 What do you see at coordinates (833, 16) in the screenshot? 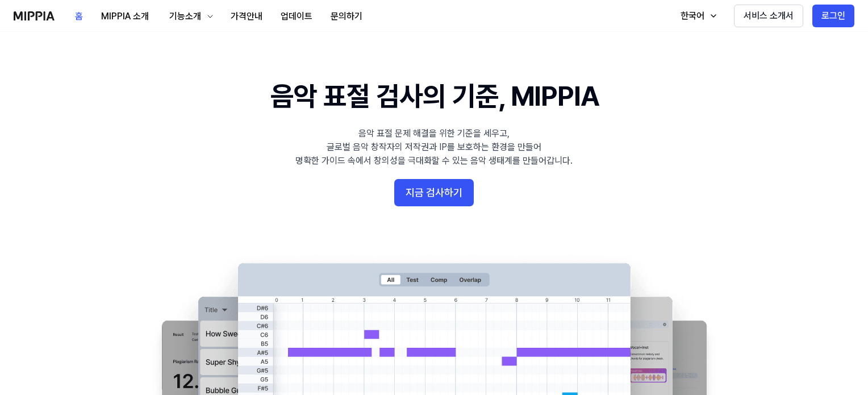
I see `a: 로그인` at bounding box center [833, 16].